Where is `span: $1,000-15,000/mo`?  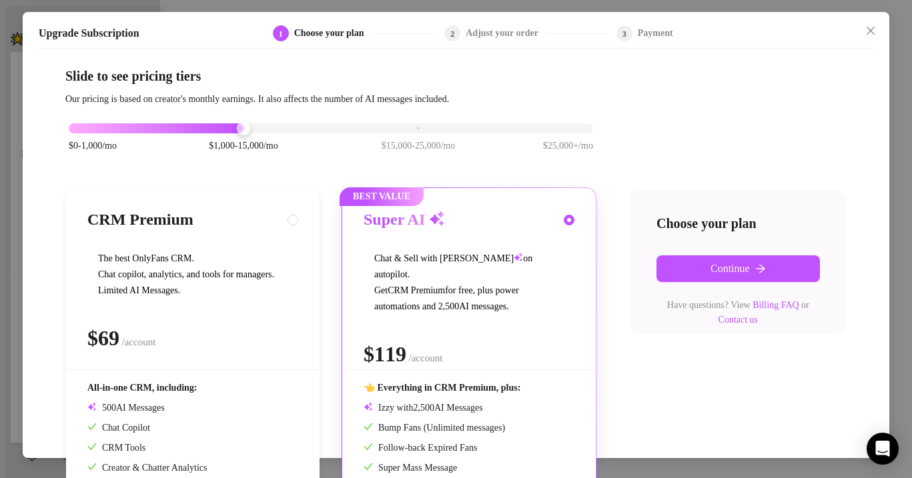
span: $1,000-15,000/mo is located at coordinates (243, 146).